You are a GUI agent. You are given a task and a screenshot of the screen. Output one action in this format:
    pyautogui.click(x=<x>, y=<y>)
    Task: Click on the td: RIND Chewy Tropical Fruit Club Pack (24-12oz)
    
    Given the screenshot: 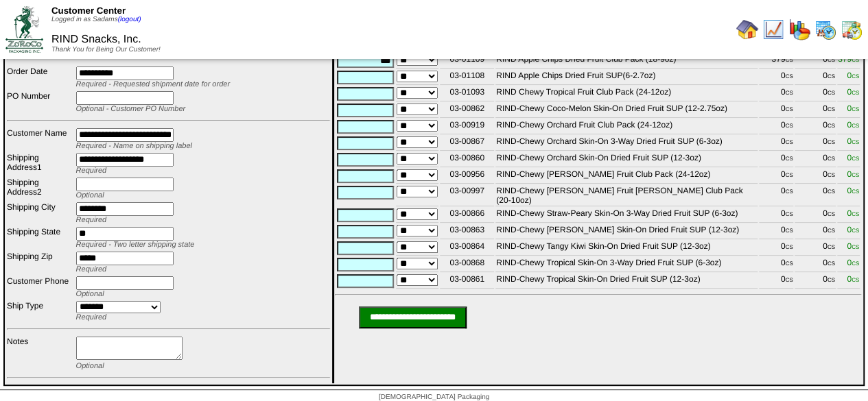 What is the action you would take?
    pyautogui.click(x=626, y=94)
    